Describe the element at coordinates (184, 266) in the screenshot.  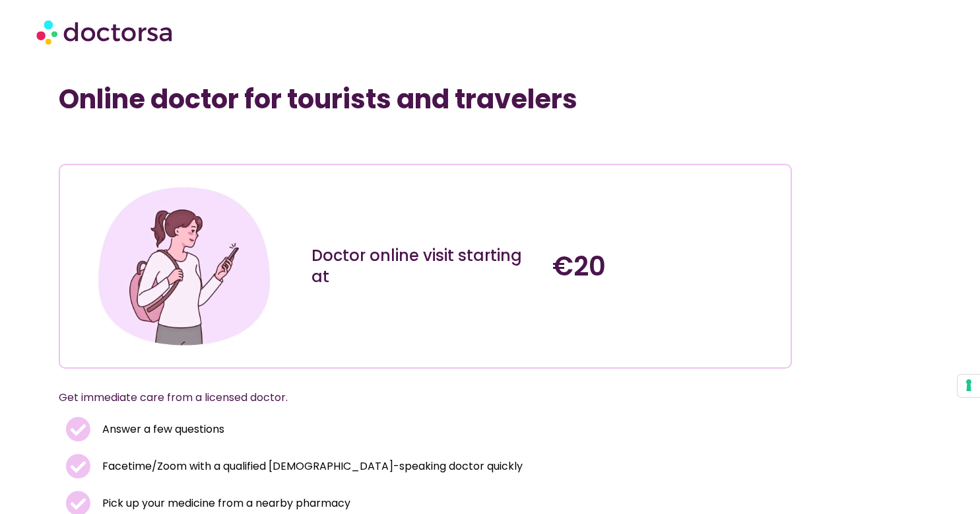
I see `img: Illustration depicting a young woman in a casual outfit, engaged with her smartphone. She has a p...` at that location.